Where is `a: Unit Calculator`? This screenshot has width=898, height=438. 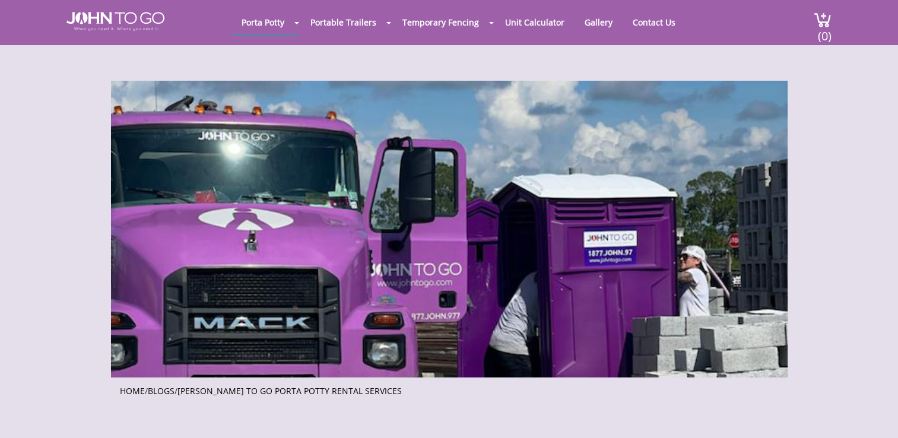
a: Unit Calculator is located at coordinates (535, 22).